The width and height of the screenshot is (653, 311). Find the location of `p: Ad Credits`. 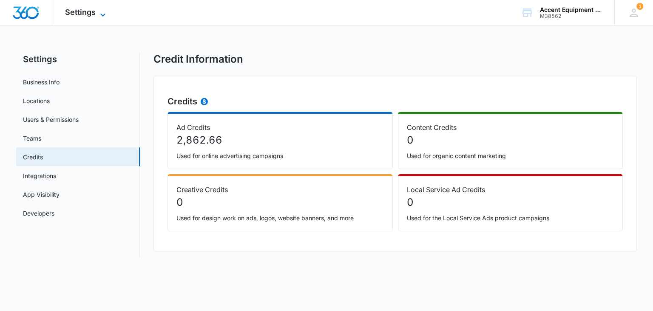

p: Ad Credits is located at coordinates (280, 127).